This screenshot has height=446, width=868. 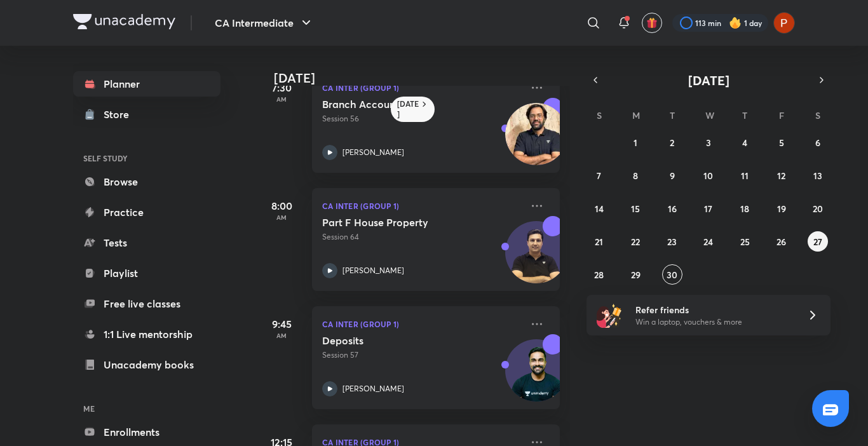 I want to click on h5: Part F House Property, so click(x=401, y=223).